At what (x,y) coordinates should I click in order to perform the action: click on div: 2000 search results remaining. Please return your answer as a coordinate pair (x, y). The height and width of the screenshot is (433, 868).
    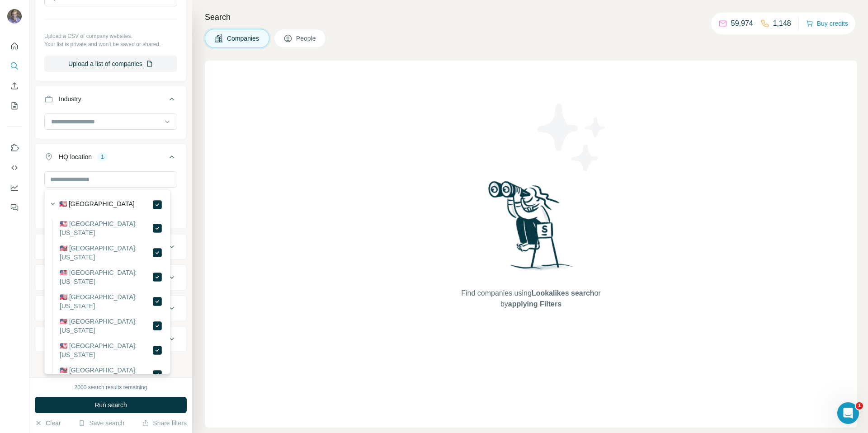
    Looking at the image, I should click on (110, 387).